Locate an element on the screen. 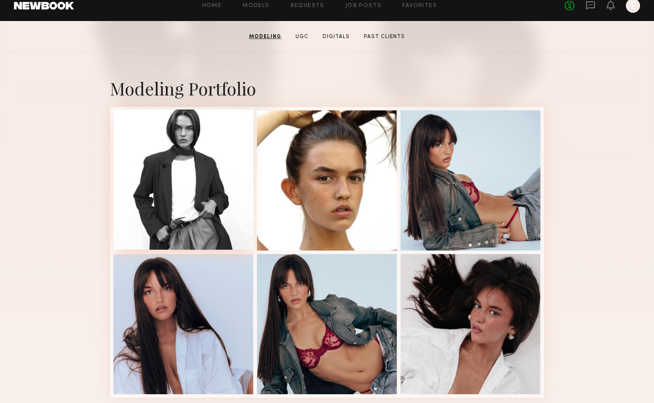 This screenshot has height=403, width=654. a: Past Clients is located at coordinates (385, 37).